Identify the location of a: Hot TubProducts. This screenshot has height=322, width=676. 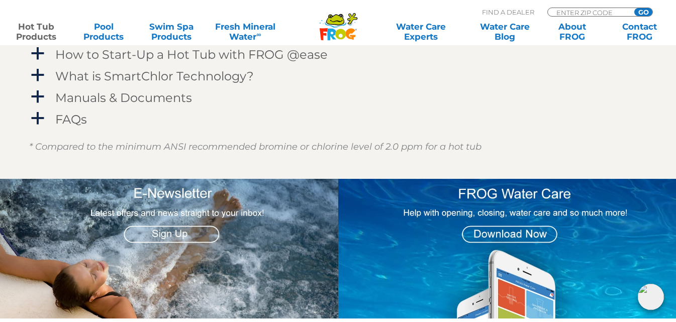
(36, 32).